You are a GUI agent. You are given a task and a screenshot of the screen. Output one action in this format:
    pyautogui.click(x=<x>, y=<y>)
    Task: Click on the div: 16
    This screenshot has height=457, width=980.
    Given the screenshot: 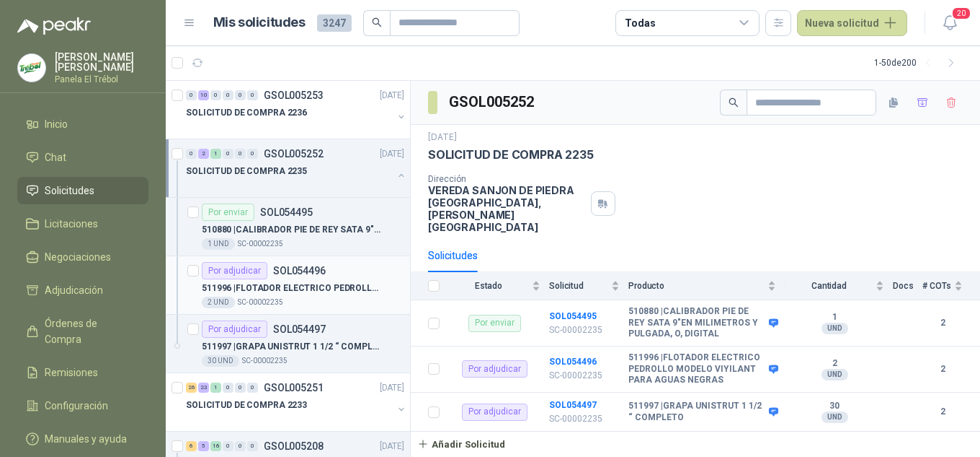 What is the action you would take?
    pyautogui.click(x=216, y=446)
    